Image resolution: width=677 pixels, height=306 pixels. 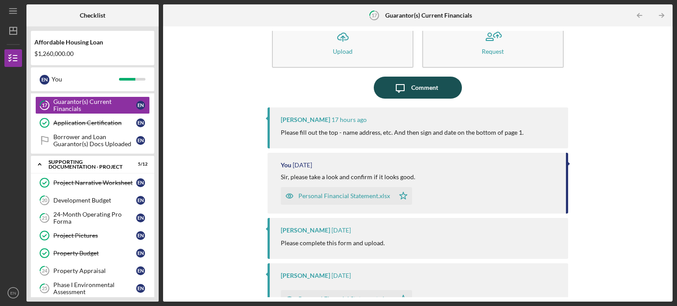 I want to click on div: Supporting Documentation - Project, so click(x=87, y=164).